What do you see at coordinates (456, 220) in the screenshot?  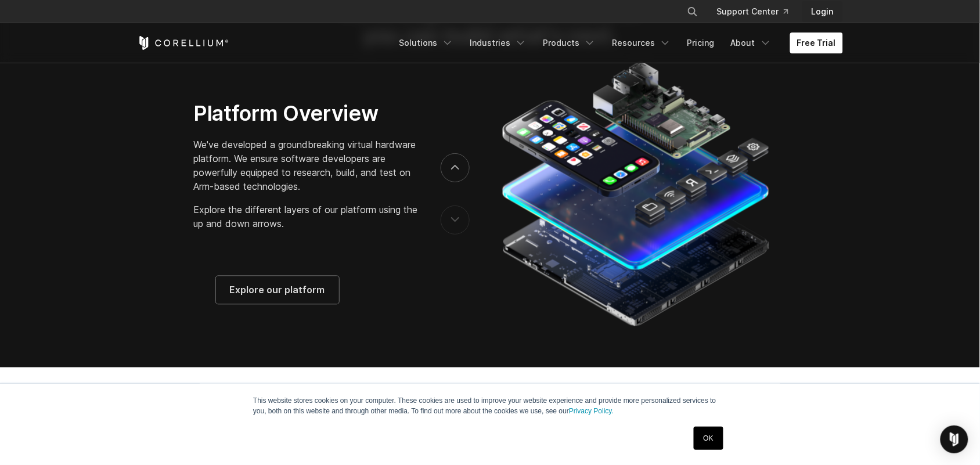 I see `button: previous` at bounding box center [456, 220].